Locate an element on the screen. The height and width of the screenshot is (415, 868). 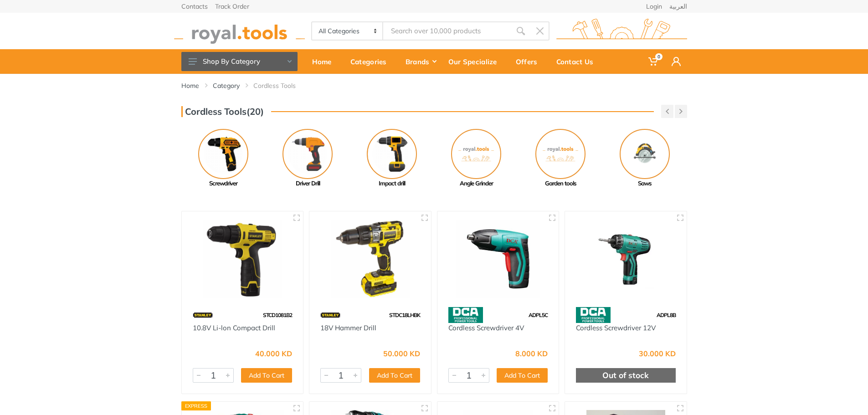
span: ADPL8B is located at coordinates (666, 315).